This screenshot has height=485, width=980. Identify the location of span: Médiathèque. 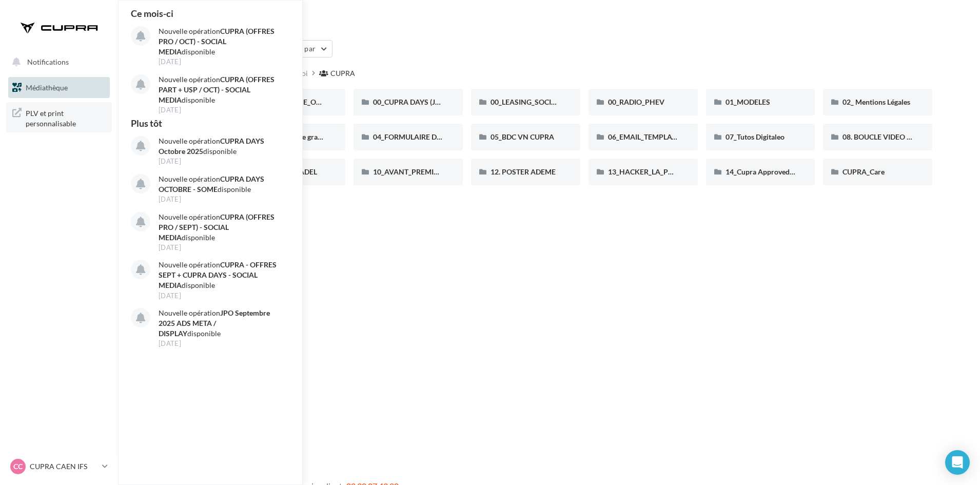
(47, 87).